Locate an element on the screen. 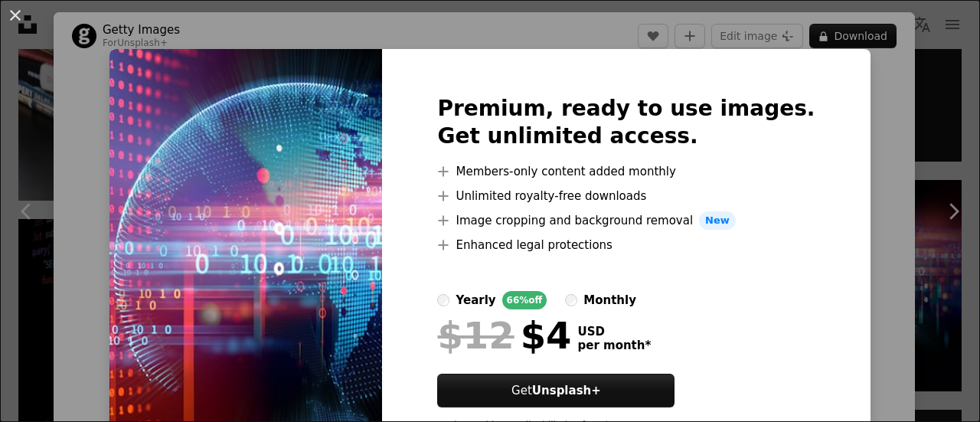  input: monthly is located at coordinates (571, 300).